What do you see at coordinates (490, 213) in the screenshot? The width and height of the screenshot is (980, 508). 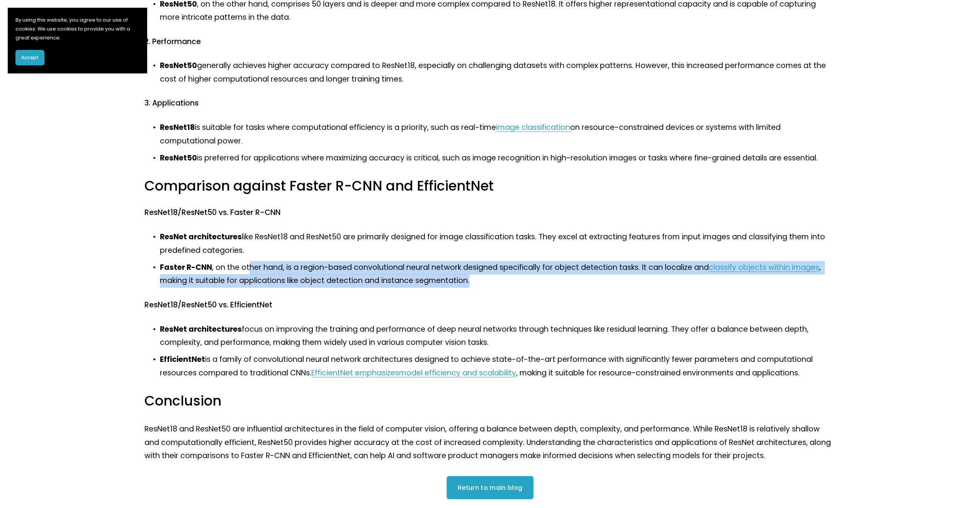 I see `h4: ResNet18/ResNet50 vs. Faster R-CNN` at bounding box center [490, 213].